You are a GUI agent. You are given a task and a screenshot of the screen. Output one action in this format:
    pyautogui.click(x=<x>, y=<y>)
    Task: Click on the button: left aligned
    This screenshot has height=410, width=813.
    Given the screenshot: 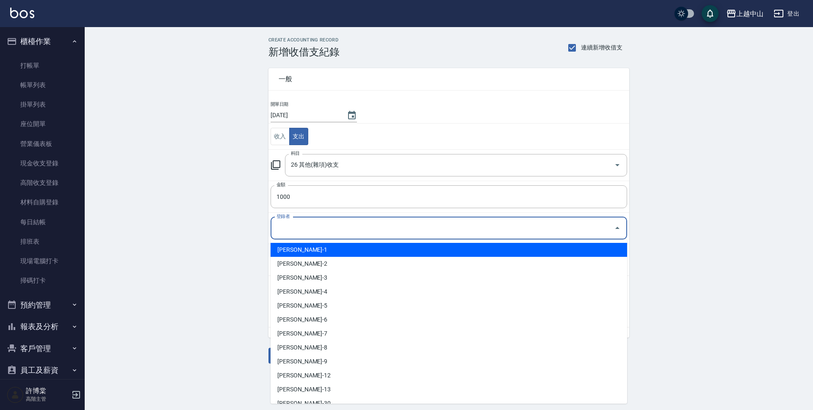 What is the action you would take?
    pyautogui.click(x=280, y=136)
    